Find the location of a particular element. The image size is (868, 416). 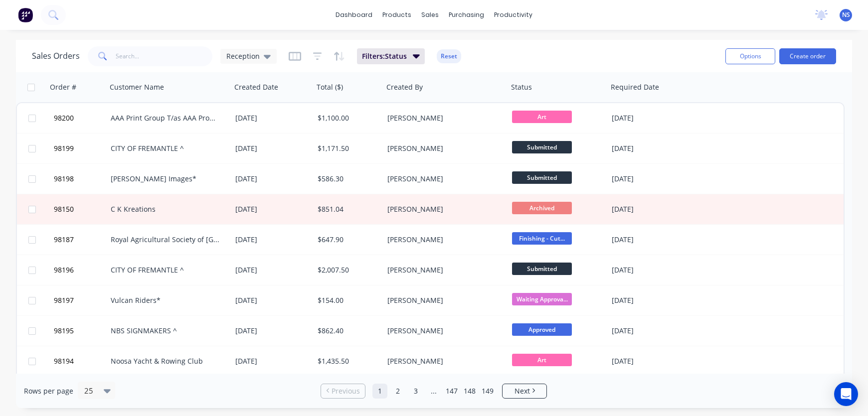

div: $2,007.50 is located at coordinates (347, 270).